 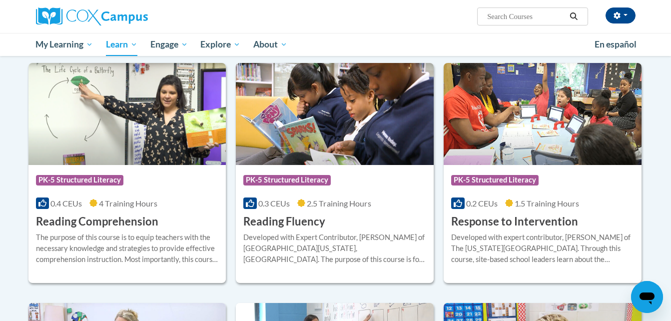 What do you see at coordinates (131, 16) in the screenshot?
I see `a: Cox Campus` at bounding box center [131, 16].